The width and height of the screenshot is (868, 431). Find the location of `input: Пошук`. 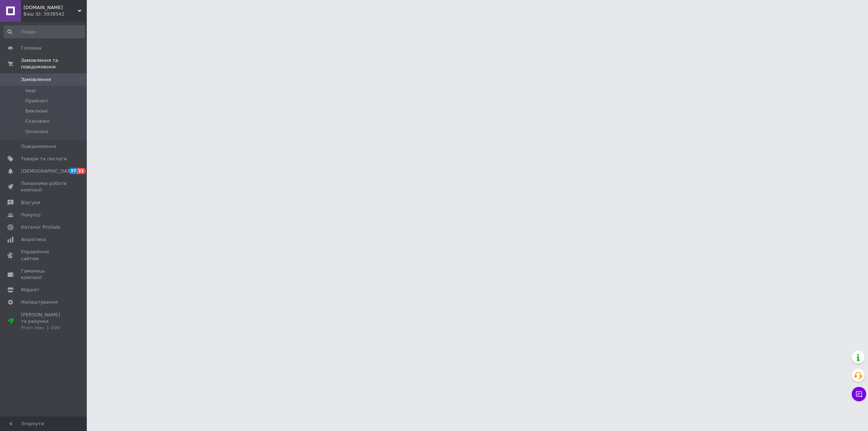

input: Пошук is located at coordinates (44, 32).